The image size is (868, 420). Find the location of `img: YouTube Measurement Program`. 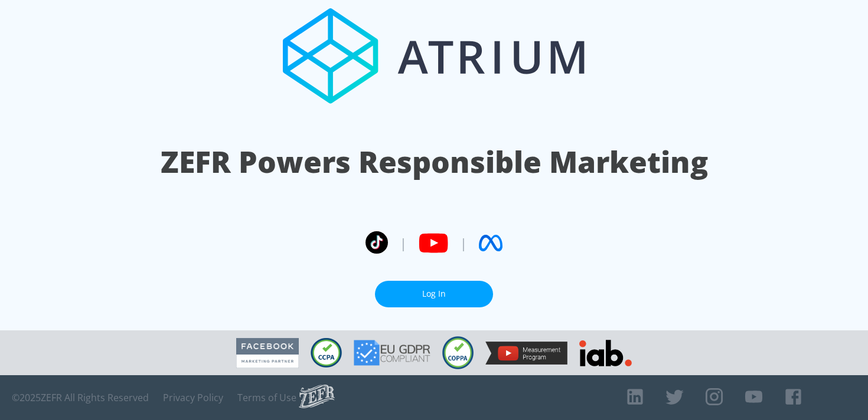

img: YouTube Measurement Program is located at coordinates (526, 353).